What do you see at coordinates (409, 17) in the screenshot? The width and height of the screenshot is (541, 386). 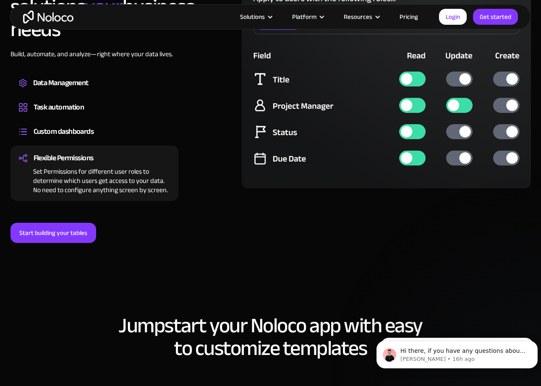 I see `a: Pricing` at bounding box center [409, 17].